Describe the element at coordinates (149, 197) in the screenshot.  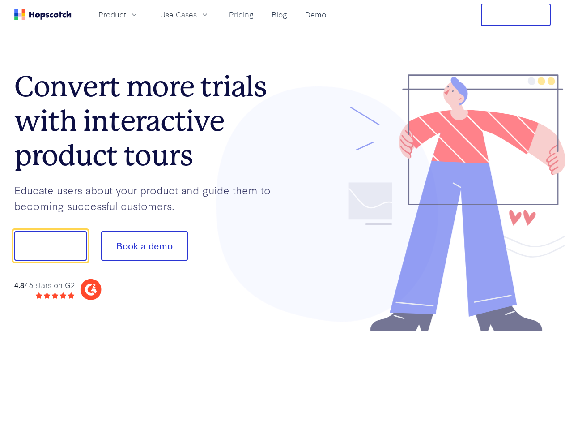
I see `p: Educate users about your product and guide them to becoming successful customers.` at that location.